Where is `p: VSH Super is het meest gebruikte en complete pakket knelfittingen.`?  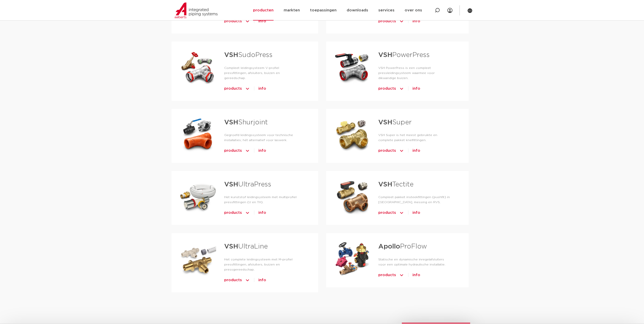
p: VSH Super is het meest gebruikte en complete pakket knelfittingen. is located at coordinates (415, 138).